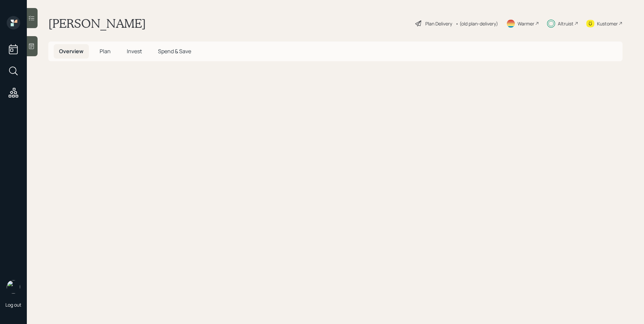  What do you see at coordinates (13, 287) in the screenshot?
I see `img: james-distasi-headshot.png` at bounding box center [13, 287].